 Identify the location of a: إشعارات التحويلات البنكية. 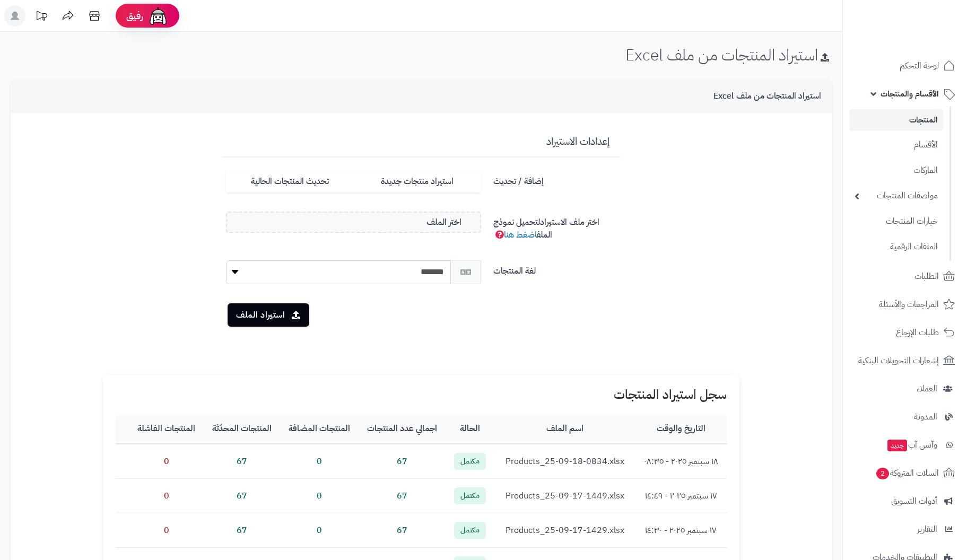
(905, 361).